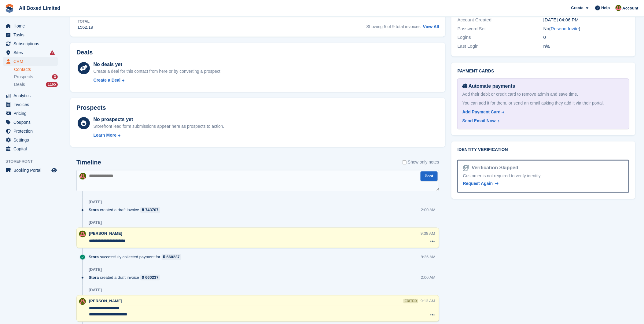 This screenshot has width=644, height=324. I want to click on div: edited, so click(411, 301).